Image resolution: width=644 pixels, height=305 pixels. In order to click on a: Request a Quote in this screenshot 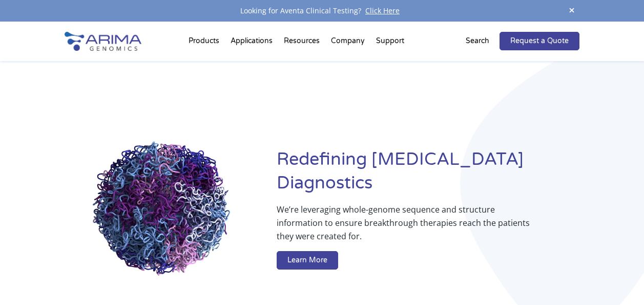, I will do `click(540, 41)`.